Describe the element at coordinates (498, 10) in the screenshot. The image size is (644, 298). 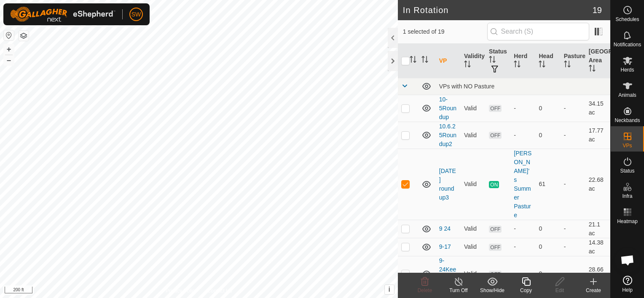
I see `h2: In Rotation` at that location.